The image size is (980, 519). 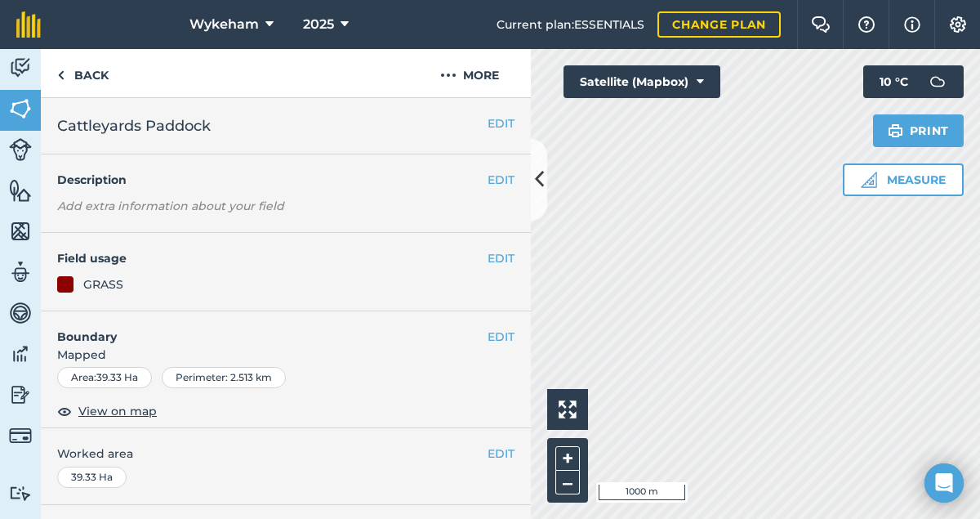 What do you see at coordinates (107, 412) in the screenshot?
I see `button: View on map` at bounding box center [107, 412].